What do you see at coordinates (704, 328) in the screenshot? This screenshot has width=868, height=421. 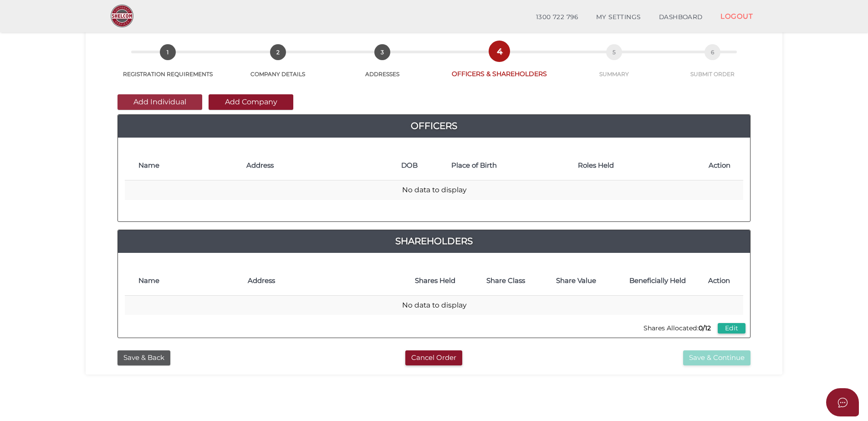 I see `b: 0/12` at bounding box center [704, 328].